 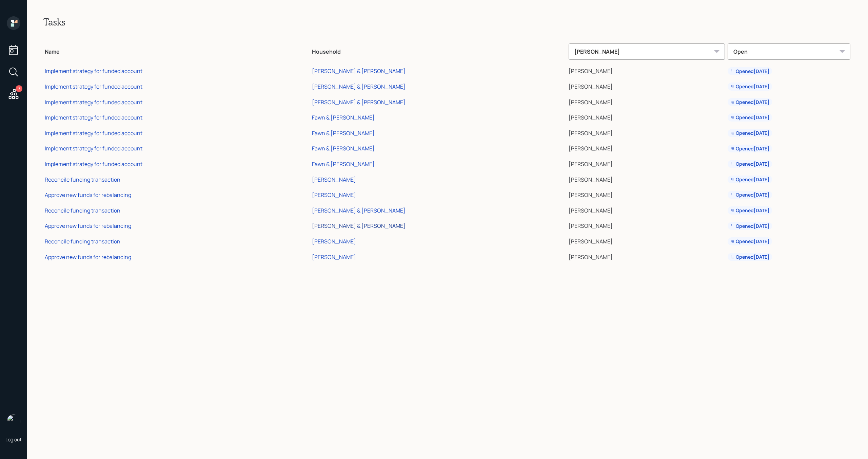 I want to click on th: Household, so click(x=439, y=51).